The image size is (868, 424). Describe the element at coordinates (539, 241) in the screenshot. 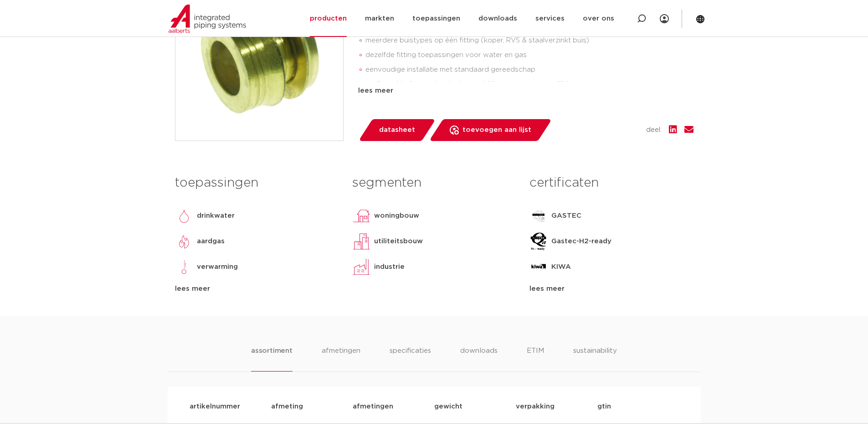

I see `img: Gastec-H2-ready` at that location.